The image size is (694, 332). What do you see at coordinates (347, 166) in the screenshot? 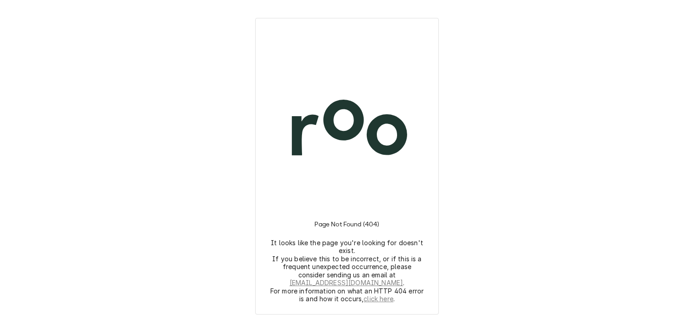
I see `div: Logo and Instructions Container` at bounding box center [347, 166].